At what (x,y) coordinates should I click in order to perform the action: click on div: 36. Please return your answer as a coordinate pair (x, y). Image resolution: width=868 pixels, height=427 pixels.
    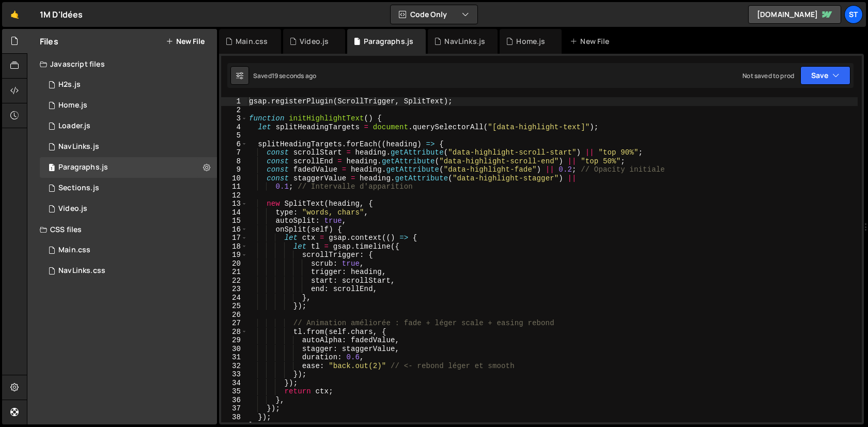
    Looking at the image, I should click on (234, 400).